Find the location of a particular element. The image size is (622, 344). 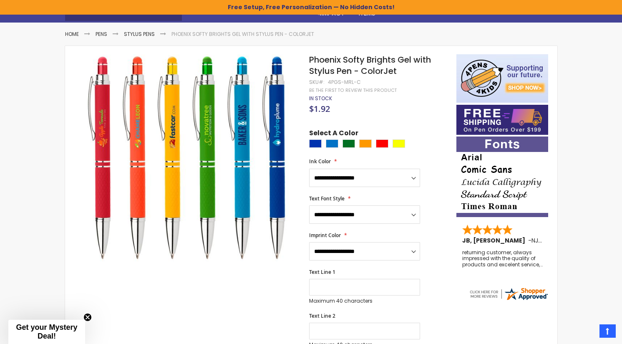

span: Imprint Color is located at coordinates (325, 235).